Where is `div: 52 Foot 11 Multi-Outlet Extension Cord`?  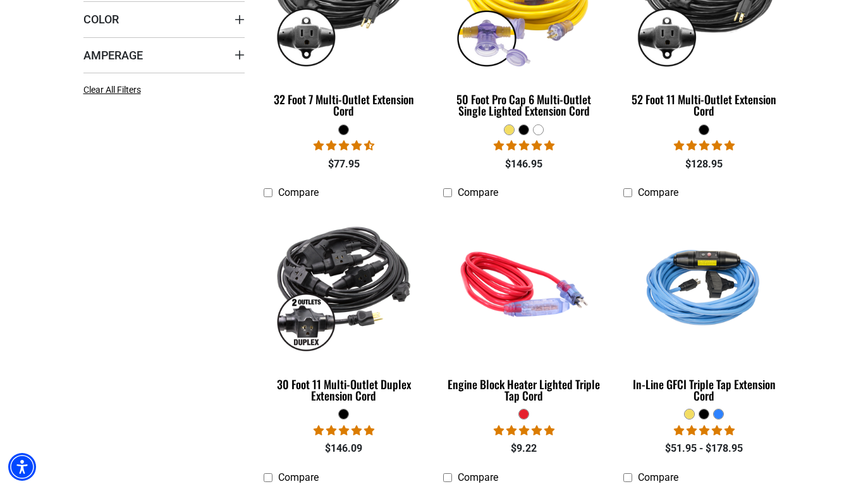
div: 52 Foot 11 Multi-Outlet Extension Cord is located at coordinates (704, 105).